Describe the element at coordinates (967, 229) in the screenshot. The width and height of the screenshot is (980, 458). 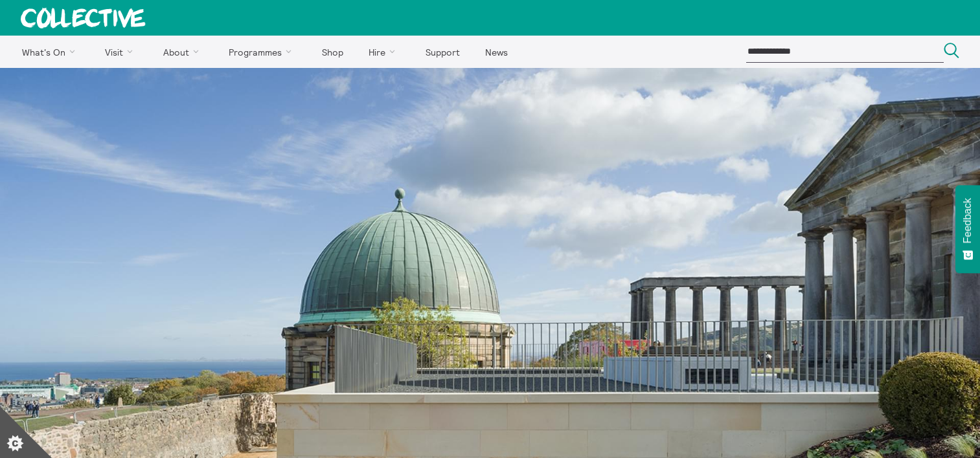
I see `button: Feedback - Show survey` at that location.